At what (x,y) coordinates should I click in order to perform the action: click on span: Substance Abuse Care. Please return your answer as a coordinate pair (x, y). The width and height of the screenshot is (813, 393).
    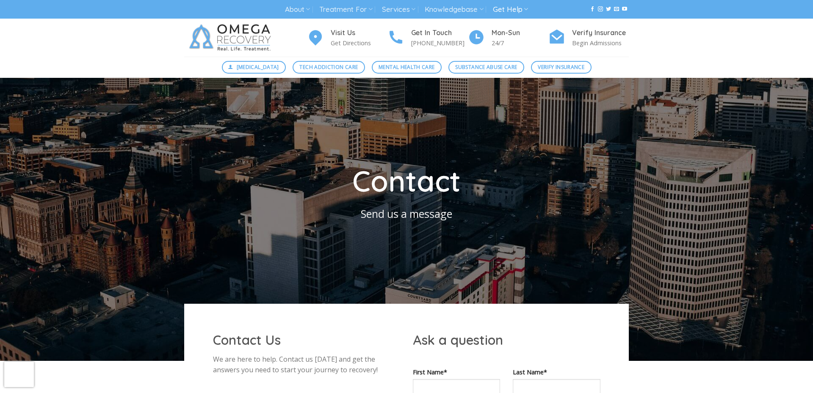
    Looking at the image, I should click on (486, 67).